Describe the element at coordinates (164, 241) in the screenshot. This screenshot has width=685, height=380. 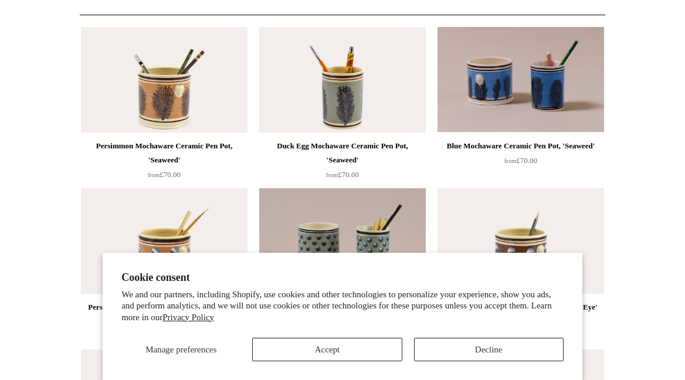
I see `img: Persimmon Mochaware Ceramic Pen Pot, 'Cat Eye'` at that location.